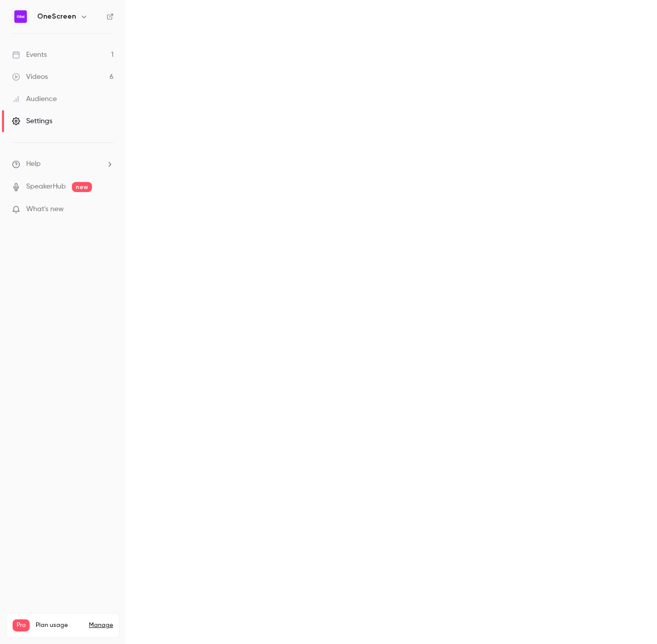 The image size is (657, 644). Describe the element at coordinates (82, 187) in the screenshot. I see `span: new` at that location.